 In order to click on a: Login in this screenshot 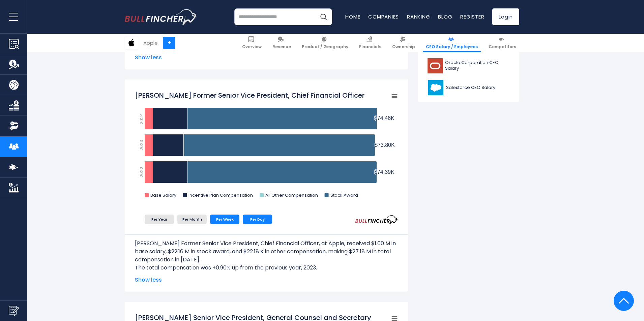, I will do `click(506, 17)`.